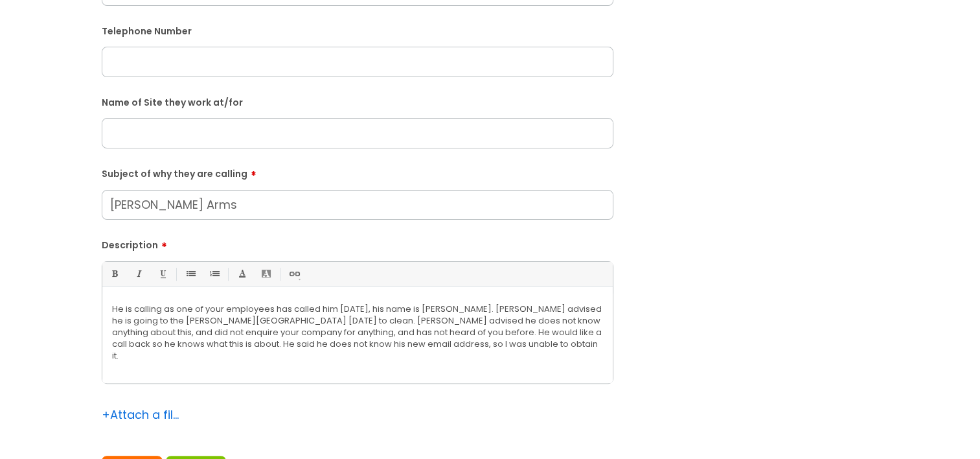 The width and height of the screenshot is (980, 459). I want to click on a: Italic (Ctrl-I), so click(138, 273).